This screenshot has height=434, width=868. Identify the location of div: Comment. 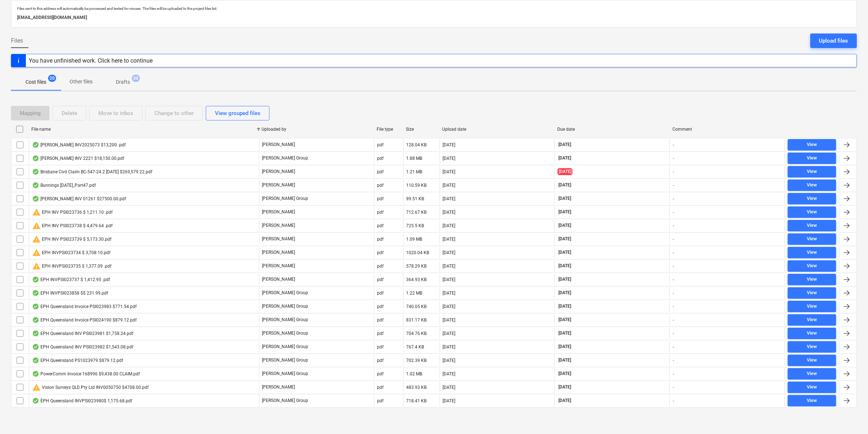
(727, 129).